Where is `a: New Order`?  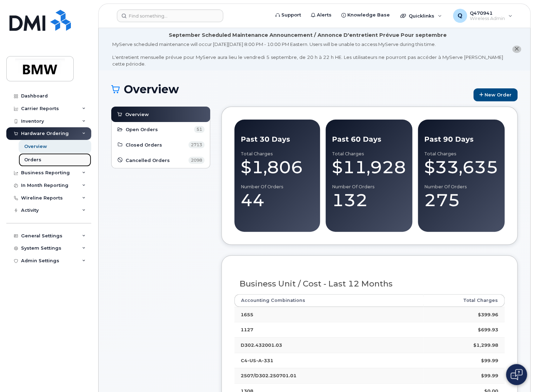 a: New Order is located at coordinates (495, 95).